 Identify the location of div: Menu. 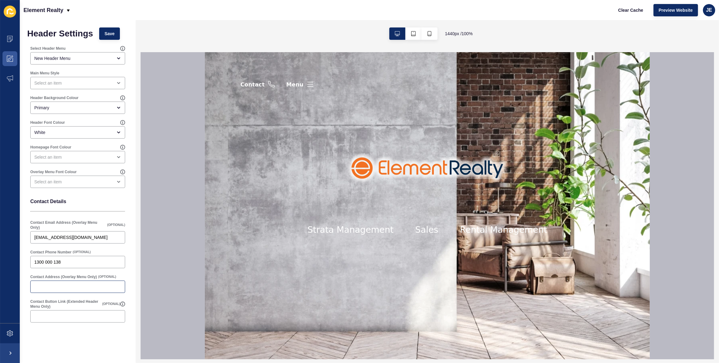
(90, 32).